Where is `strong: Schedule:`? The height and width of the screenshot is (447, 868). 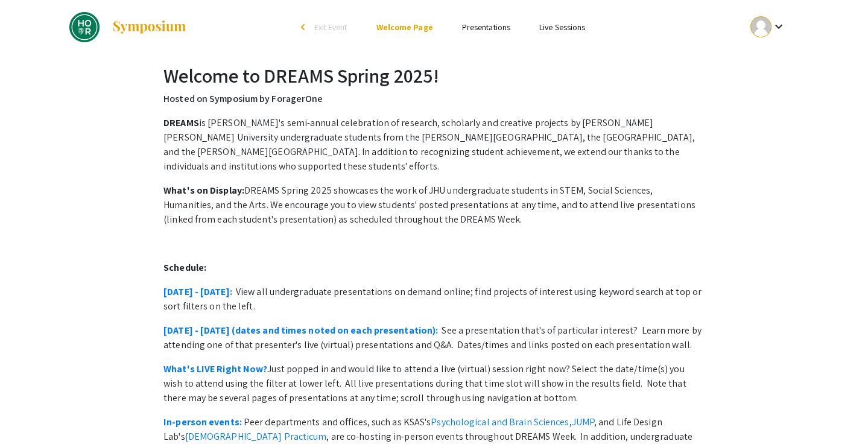
strong: Schedule: is located at coordinates (184, 267).